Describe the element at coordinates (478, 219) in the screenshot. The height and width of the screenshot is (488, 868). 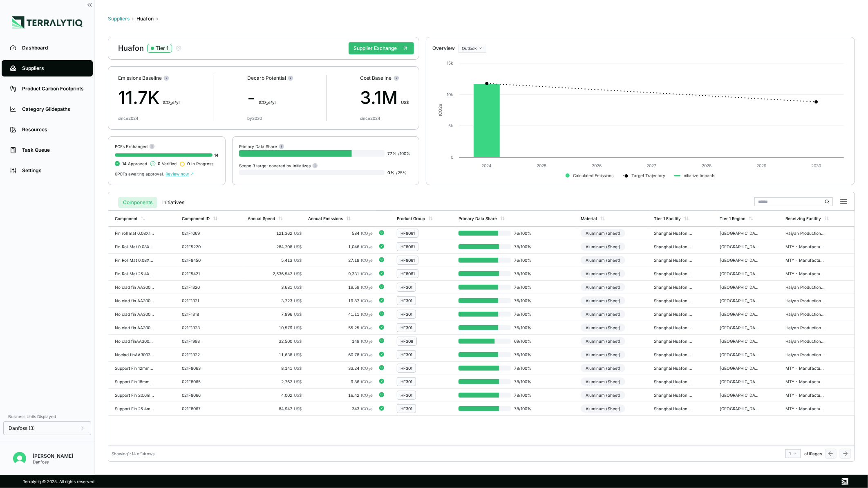
I see `div: Primary Data Share` at that location.